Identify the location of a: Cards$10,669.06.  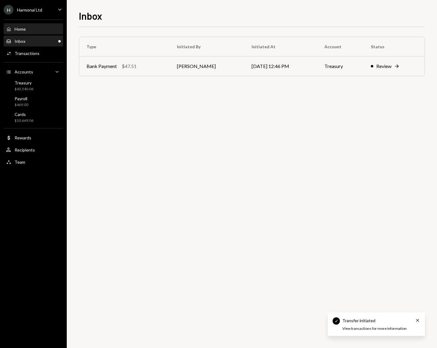
(33, 117).